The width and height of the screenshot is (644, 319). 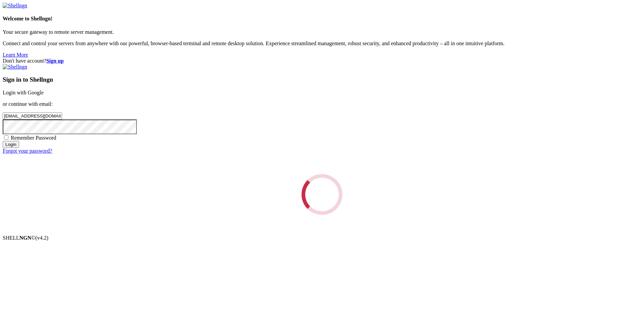 What do you see at coordinates (34, 138) in the screenshot?
I see `span: Remember Password` at bounding box center [34, 138].